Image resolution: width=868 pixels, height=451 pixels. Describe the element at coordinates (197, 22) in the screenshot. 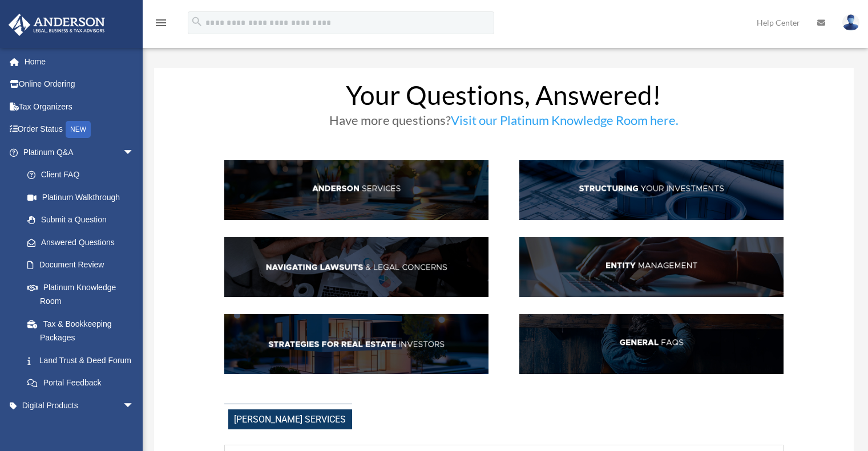

I see `i: search` at that location.